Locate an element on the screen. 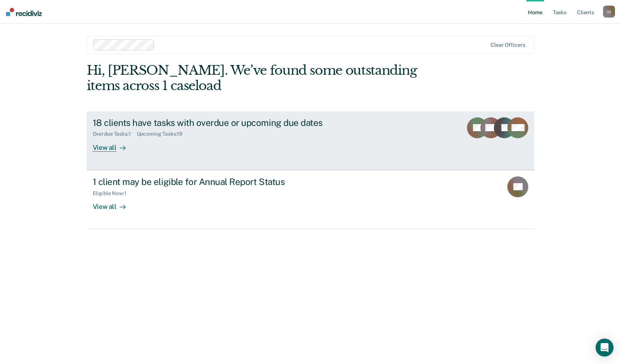 The height and width of the screenshot is (364, 621). div: Overdue Tasks : 1 is located at coordinates (114, 134).